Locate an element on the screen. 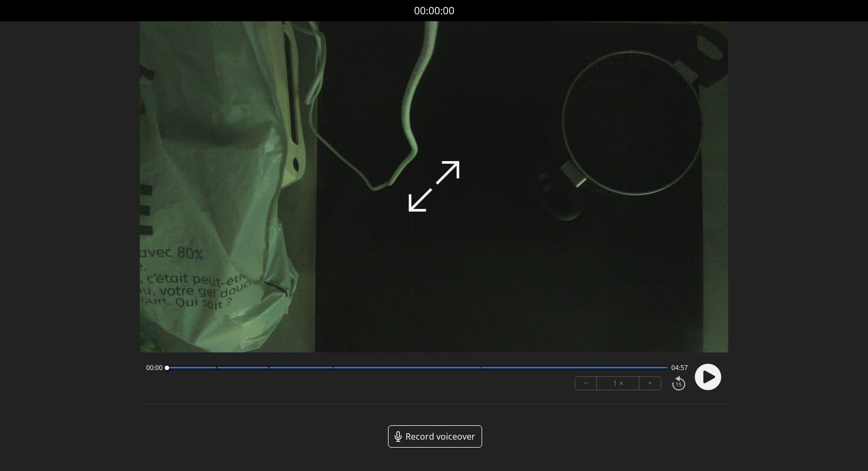 This screenshot has width=868, height=471. div: 1 × is located at coordinates (618, 383).